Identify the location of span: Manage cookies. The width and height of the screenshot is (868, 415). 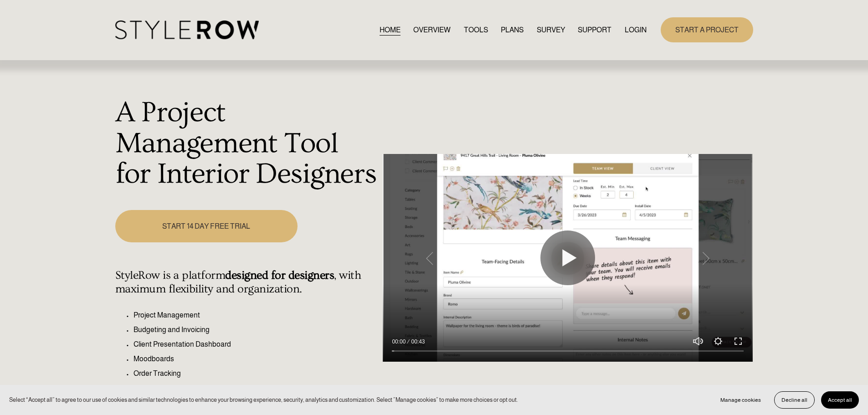
(741, 400).